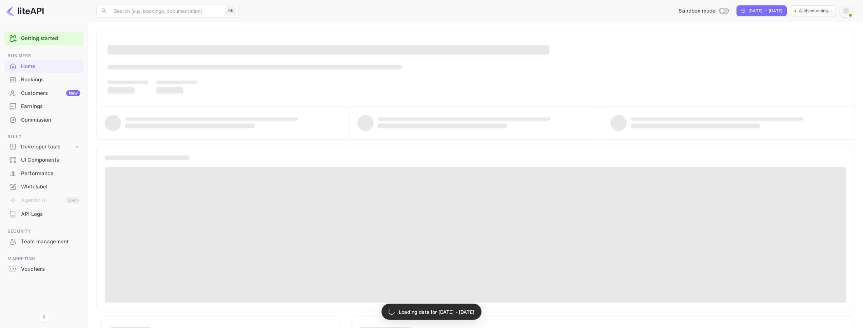  Describe the element at coordinates (44, 106) in the screenshot. I see `a: Earnings` at that location.